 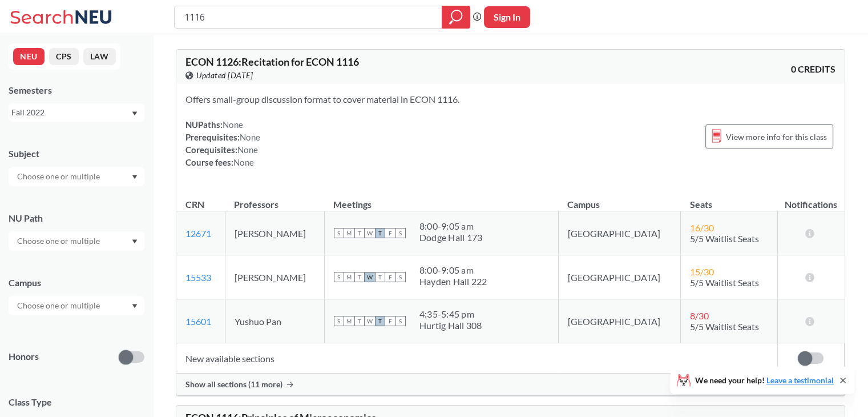 I want to click on span: Offers small-group discussion format to cover material in ECON 1116., so click(x=322, y=99).